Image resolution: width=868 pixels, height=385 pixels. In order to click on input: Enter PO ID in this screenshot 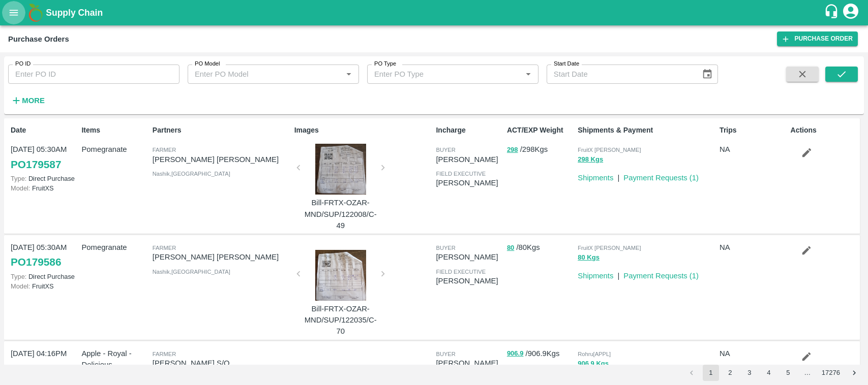, I will do `click(94, 74)`.